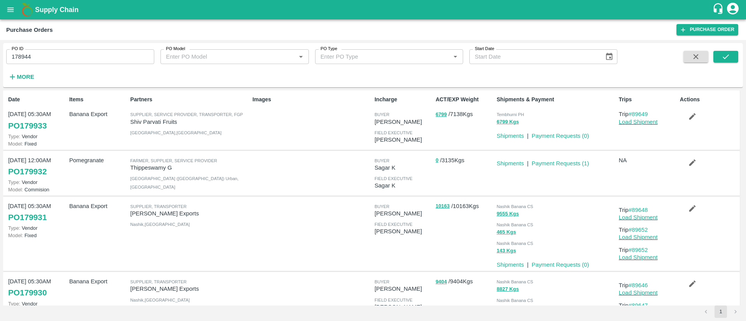 The height and width of the screenshot is (321, 746). Describe the element at coordinates (186, 115) in the screenshot. I see `span: Supplier, Service Provider, Transporter, FGP` at that location.